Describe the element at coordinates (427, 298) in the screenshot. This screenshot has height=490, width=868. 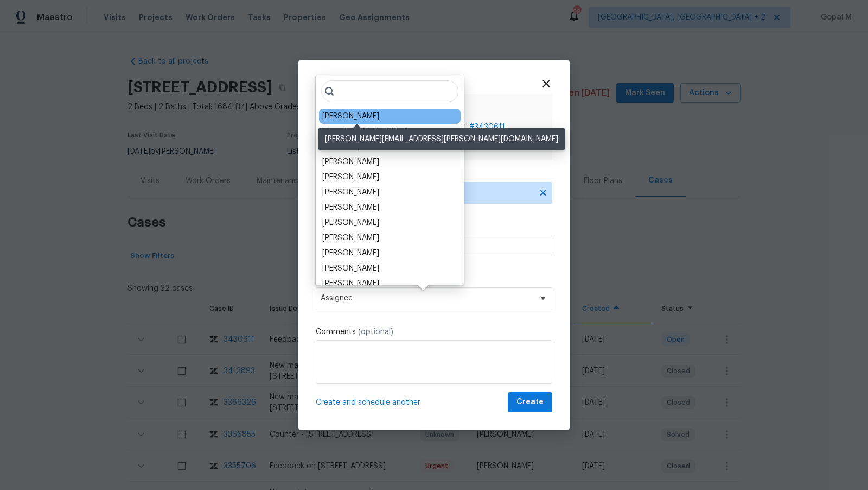
I see `span: Assignee` at that location.